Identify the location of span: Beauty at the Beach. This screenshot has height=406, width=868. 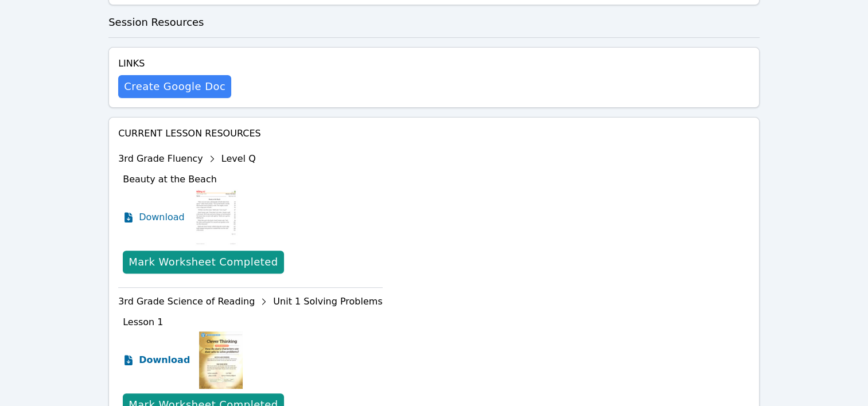
(170, 179).